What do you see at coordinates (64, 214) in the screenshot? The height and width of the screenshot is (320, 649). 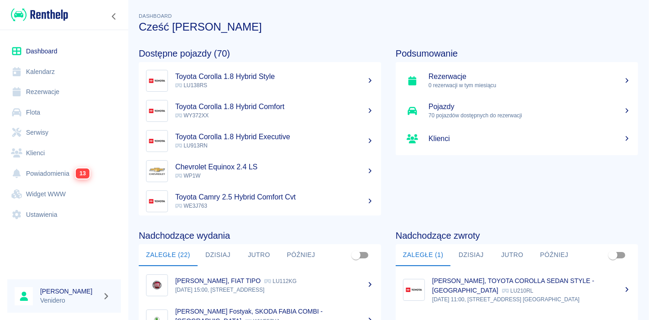 I see `a: Ustawienia` at bounding box center [64, 214].